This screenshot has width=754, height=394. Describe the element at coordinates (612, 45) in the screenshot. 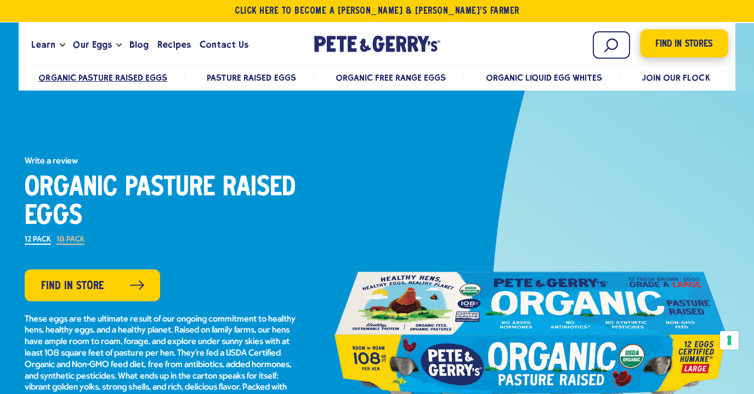

I see `input: Search` at that location.